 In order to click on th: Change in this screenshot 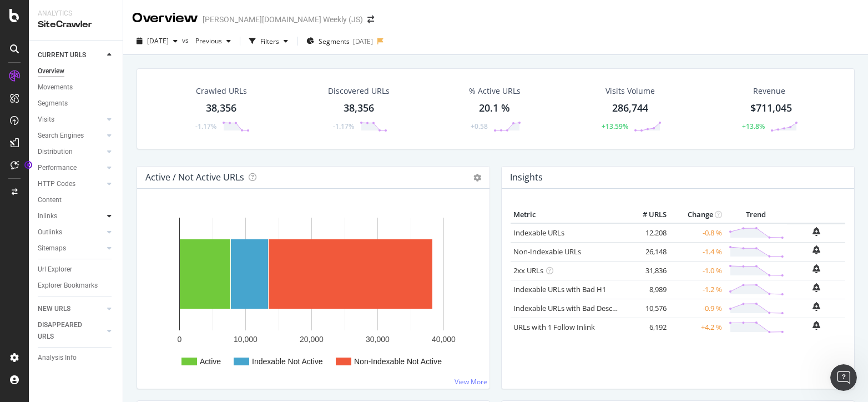, I will do `click(697, 215)`.